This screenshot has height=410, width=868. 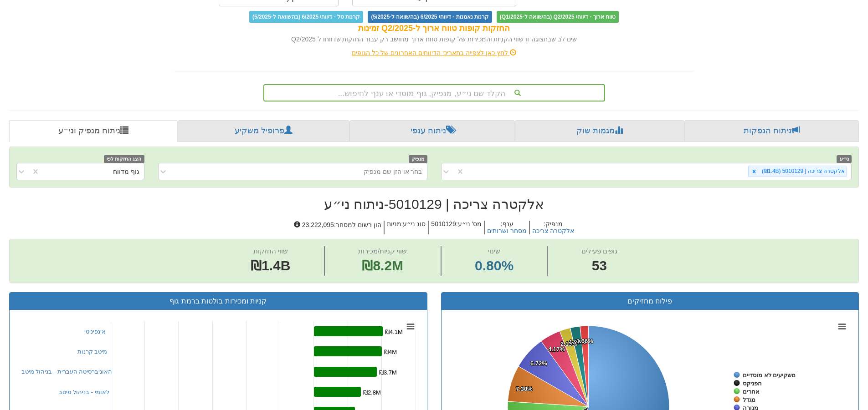 What do you see at coordinates (577, 342) in the screenshot?
I see `tspan: 1.97%` at bounding box center [577, 342].